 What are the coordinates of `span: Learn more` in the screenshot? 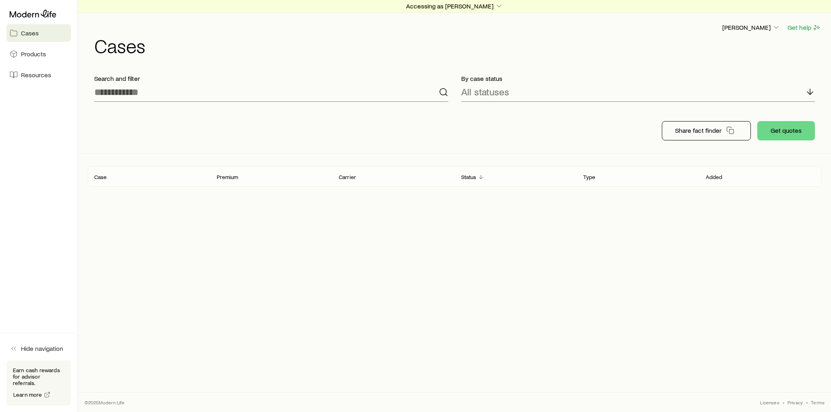 It's located at (28, 395).